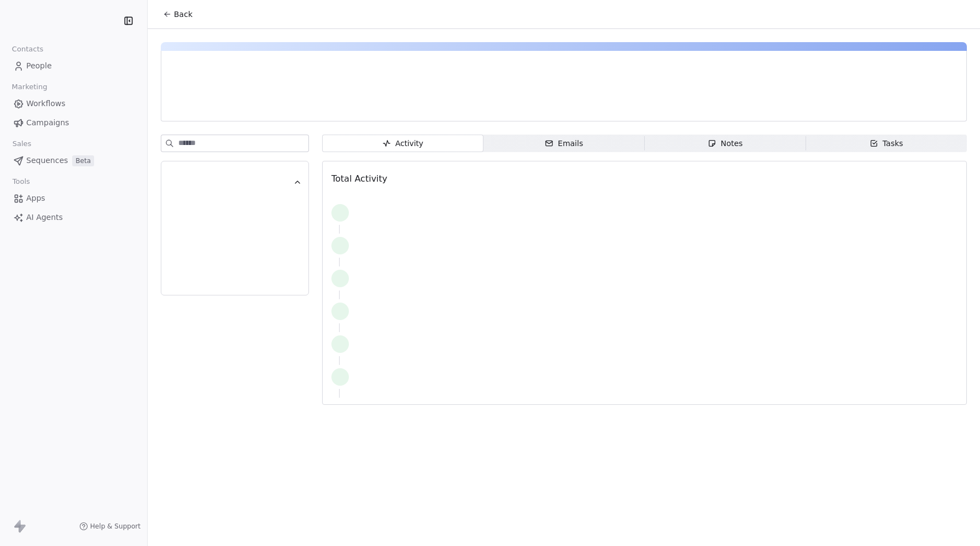 The width and height of the screenshot is (980, 546). Describe the element at coordinates (887, 143) in the screenshot. I see `div: Tasks` at that location.